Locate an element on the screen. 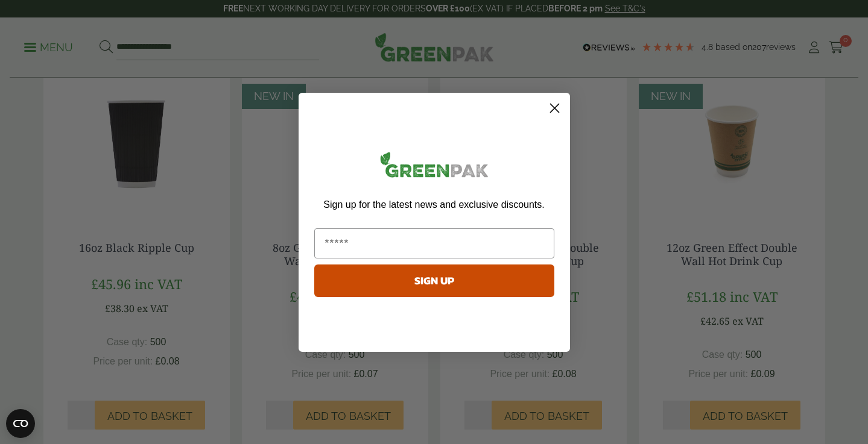  button: SIGN UP is located at coordinates (434, 281).